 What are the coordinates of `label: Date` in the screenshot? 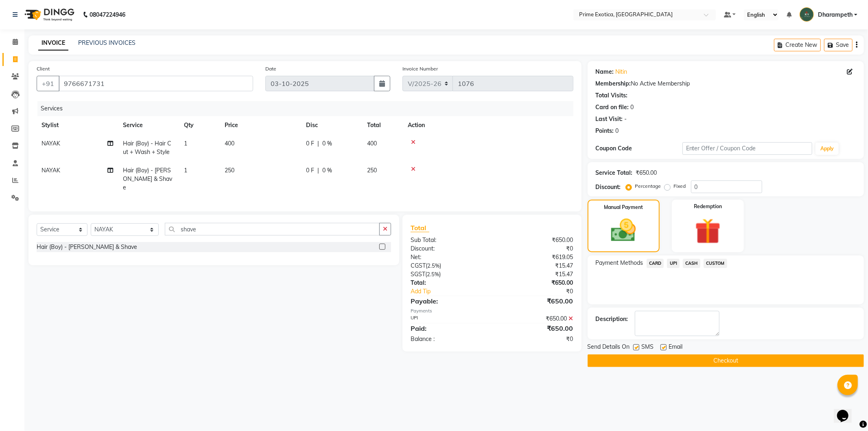 It's located at (271, 69).